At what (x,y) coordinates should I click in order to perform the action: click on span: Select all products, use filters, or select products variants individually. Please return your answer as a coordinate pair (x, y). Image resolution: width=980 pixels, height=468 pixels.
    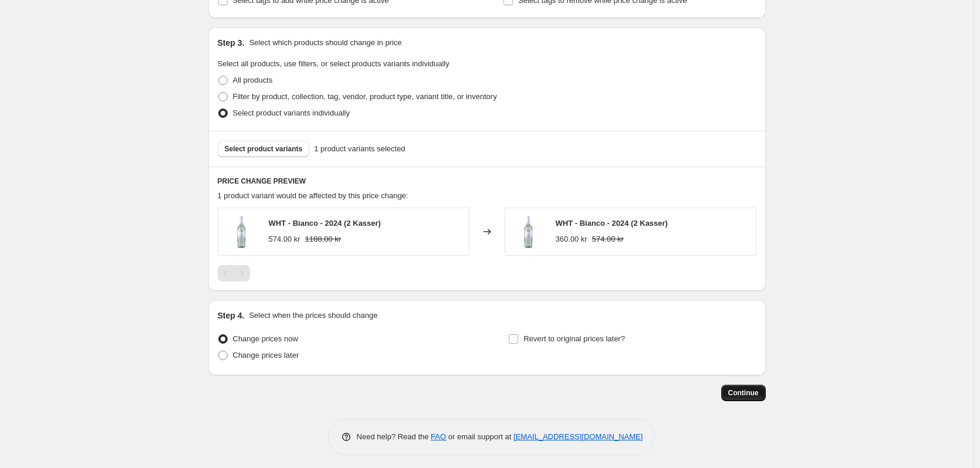
    Looking at the image, I should click on (333, 63).